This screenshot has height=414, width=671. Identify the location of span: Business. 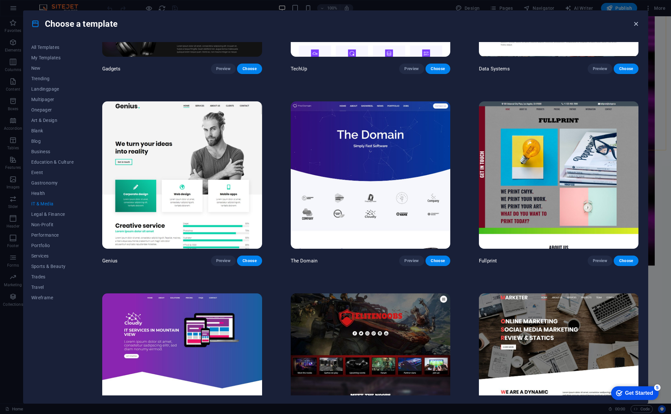
(52, 151).